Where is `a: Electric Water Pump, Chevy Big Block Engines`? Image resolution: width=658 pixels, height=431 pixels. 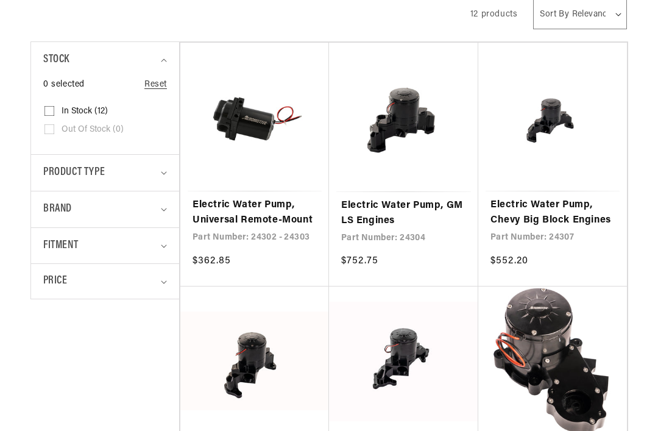
a: Electric Water Pump, Chevy Big Block Engines is located at coordinates (553, 213).